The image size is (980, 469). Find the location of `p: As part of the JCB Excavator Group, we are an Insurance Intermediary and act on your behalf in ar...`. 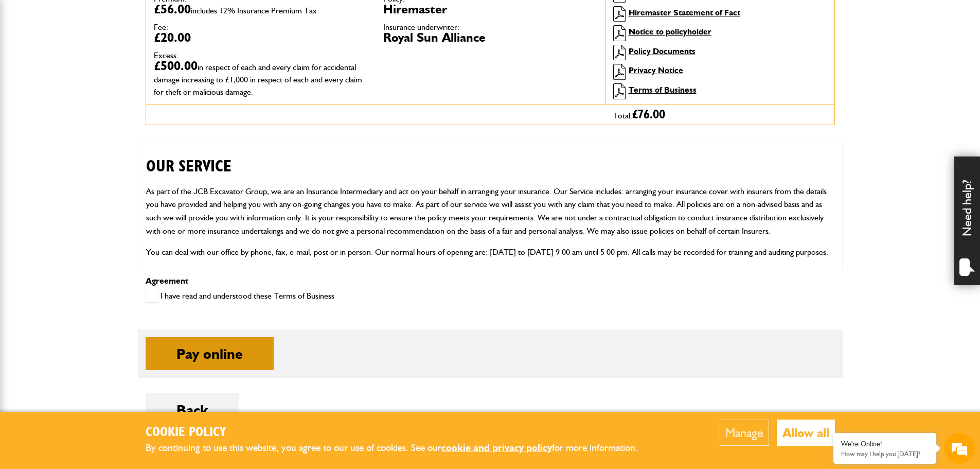

p: As part of the JCB Excavator Group, we are an Insurance Intermediary and act on your behalf in ar... is located at coordinates (490, 211).